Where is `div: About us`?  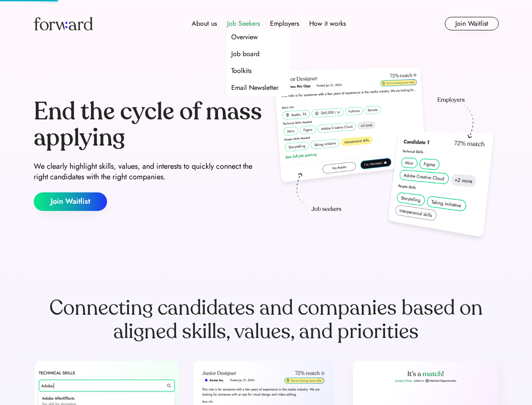 div: About us is located at coordinates (204, 24).